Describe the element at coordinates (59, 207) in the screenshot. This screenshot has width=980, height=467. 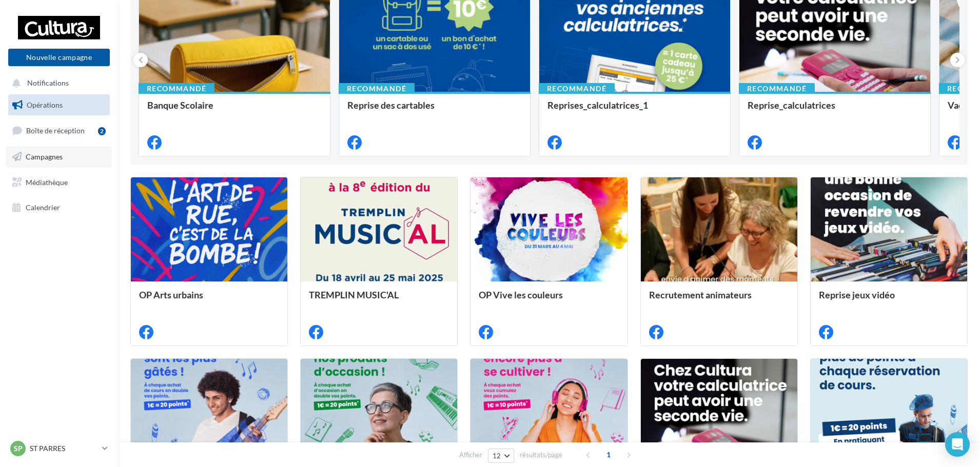
I see `a: Calendrier` at that location.